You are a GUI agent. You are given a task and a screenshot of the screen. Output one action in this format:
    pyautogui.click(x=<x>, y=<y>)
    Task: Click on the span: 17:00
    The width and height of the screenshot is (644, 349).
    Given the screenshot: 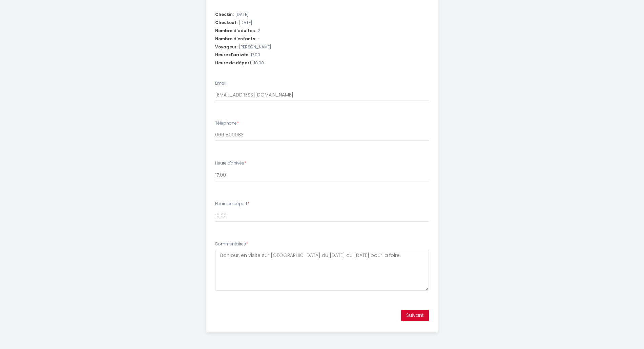 What is the action you would take?
    pyautogui.click(x=255, y=55)
    